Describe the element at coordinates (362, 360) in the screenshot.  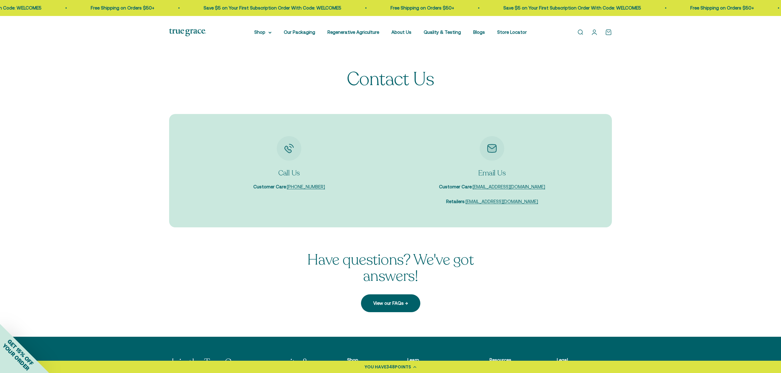
I see `p: Shop` at that location.